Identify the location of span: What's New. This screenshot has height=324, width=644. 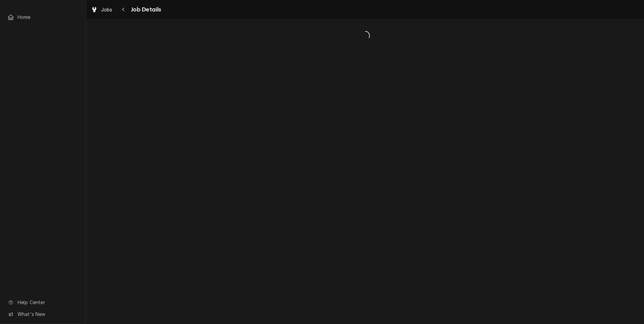
(47, 314).